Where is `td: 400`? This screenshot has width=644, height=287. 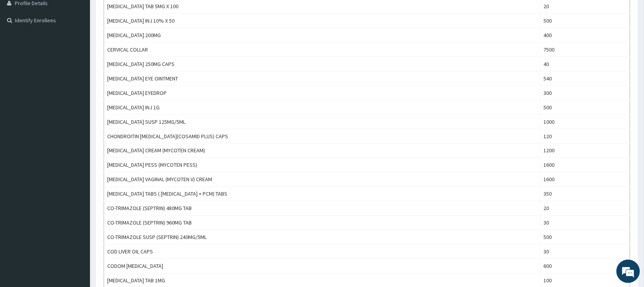
td: 400 is located at coordinates (585, 35).